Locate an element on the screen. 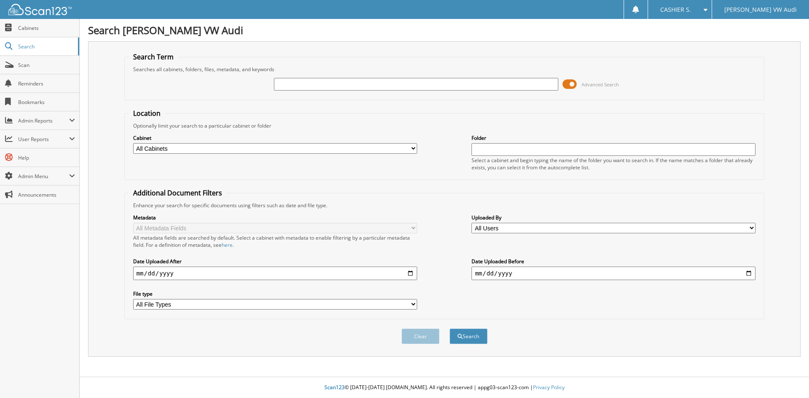 This screenshot has height=398, width=809. span: Cabinets is located at coordinates (46, 28).